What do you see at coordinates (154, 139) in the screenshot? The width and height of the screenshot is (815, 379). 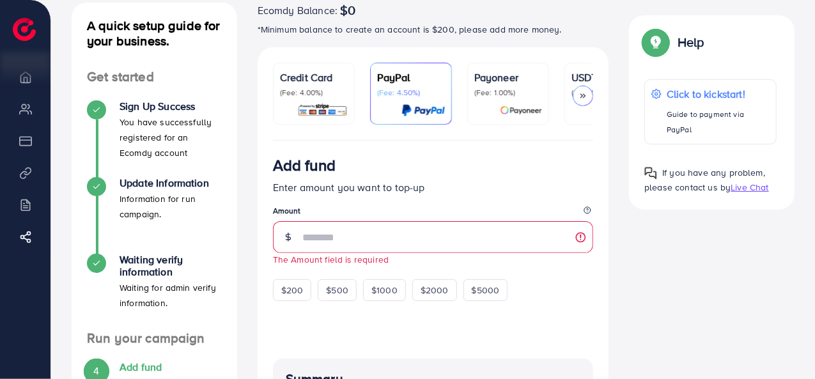 I see `li: Sign Up Success` at bounding box center [154, 139].